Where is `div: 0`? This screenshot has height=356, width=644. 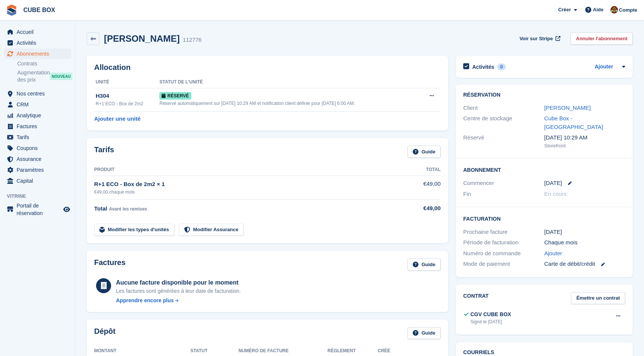
div: 0 is located at coordinates (501, 67).